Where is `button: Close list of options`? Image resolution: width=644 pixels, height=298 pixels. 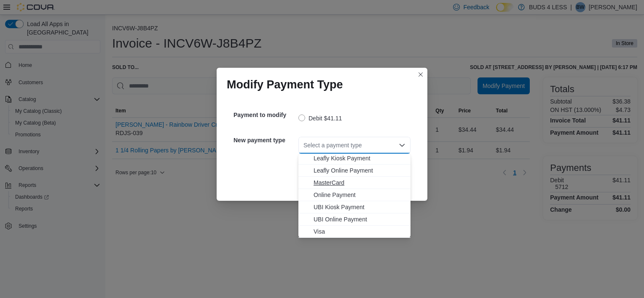 button: Close list of options is located at coordinates (402, 145).